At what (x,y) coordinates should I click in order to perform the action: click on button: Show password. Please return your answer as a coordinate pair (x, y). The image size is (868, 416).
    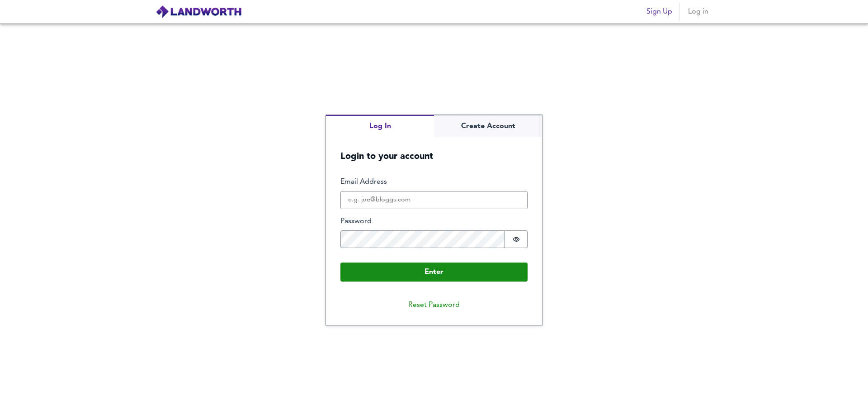
    Looking at the image, I should click on (516, 240).